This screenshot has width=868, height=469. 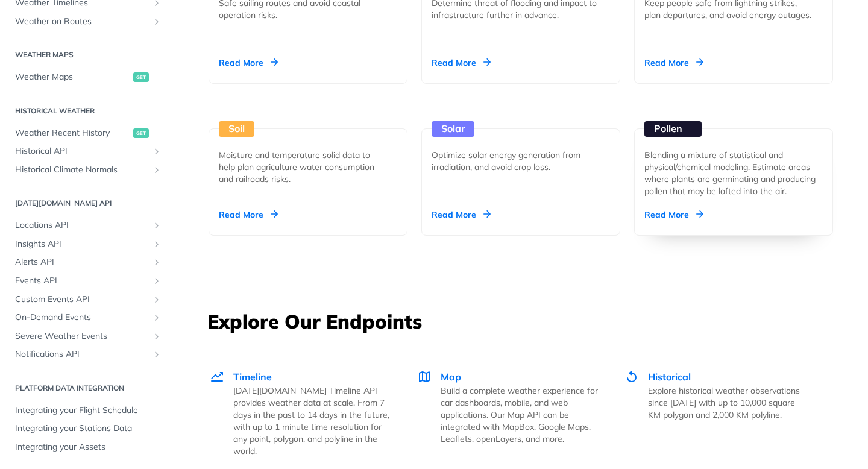 What do you see at coordinates (521, 321) in the screenshot?
I see `h3: Explore Our Endpoints` at bounding box center [521, 321].